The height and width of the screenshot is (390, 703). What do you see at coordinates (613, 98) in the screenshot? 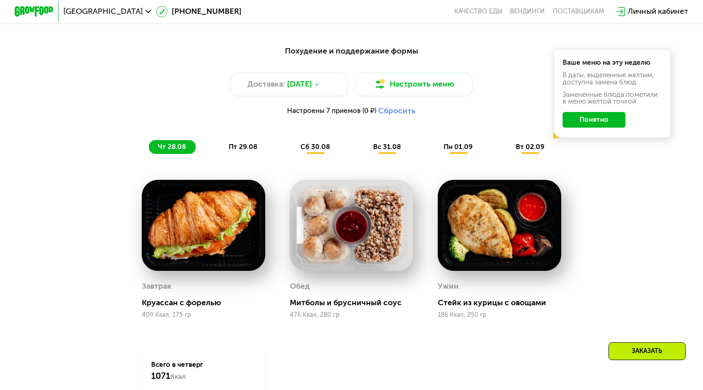
I see `div: Заменённые блюда пометили в меню жёлтой точкой.` at bounding box center [613, 98].